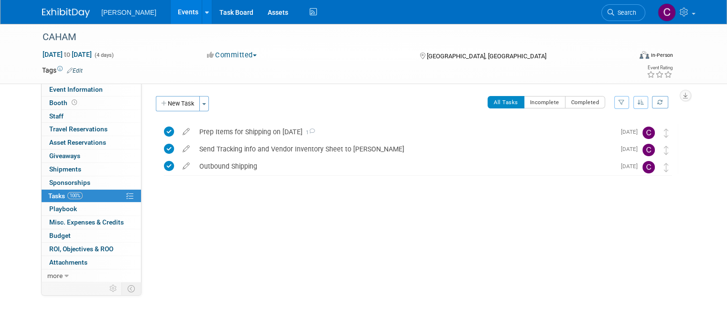 Image resolution: width=727 pixels, height=332 pixels. I want to click on span: Shipments, so click(65, 169).